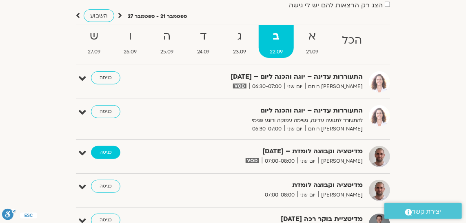 This screenshot has width=466, height=223. Describe the element at coordinates (94, 36) in the screenshot. I see `strong: ש` at that location.